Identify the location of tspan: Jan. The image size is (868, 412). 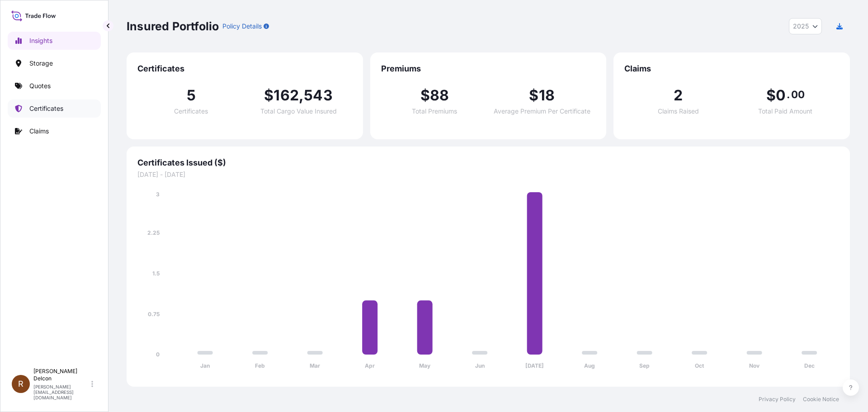
(205, 365).